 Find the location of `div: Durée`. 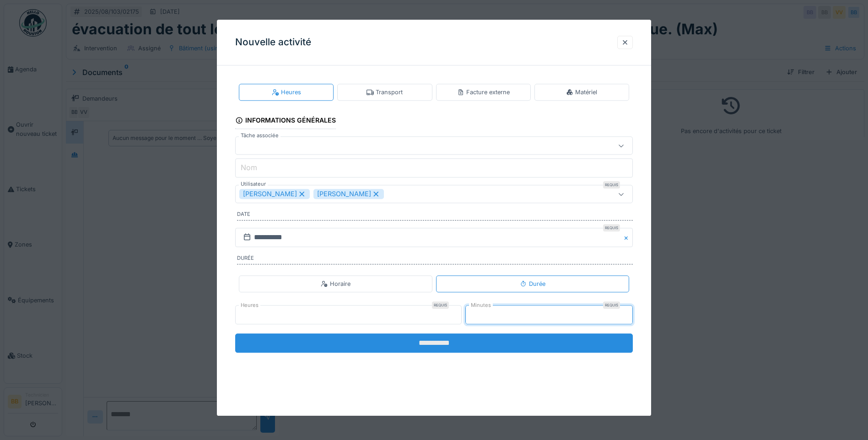

div: Durée is located at coordinates (533, 284).